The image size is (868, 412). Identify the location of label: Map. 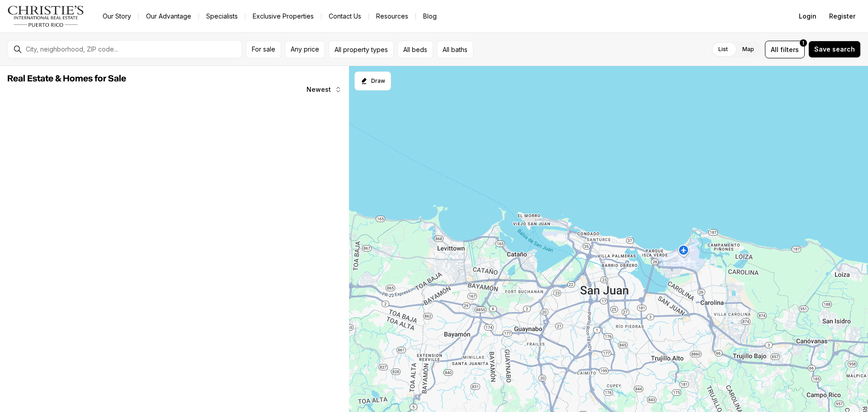
(748, 49).